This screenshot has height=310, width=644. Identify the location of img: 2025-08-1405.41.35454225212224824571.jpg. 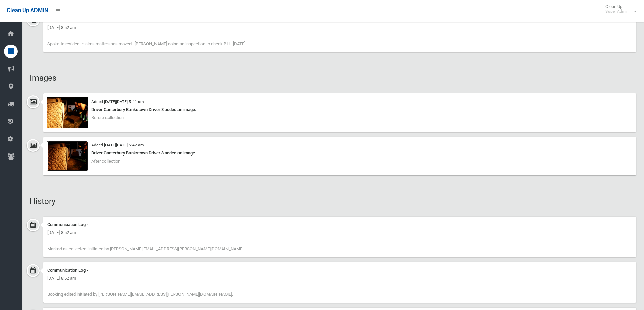
(68, 113).